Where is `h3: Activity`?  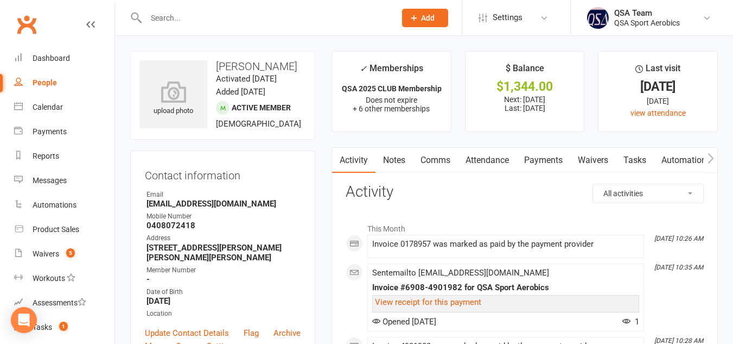
h3: Activity is located at coordinates (525, 192).